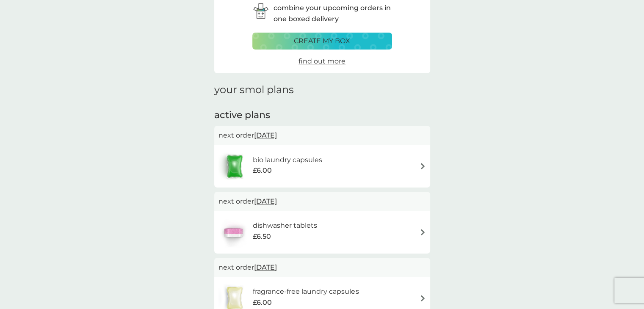 This screenshot has width=644, height=309. Describe the element at coordinates (322, 115) in the screenshot. I see `h2: active plans` at that location.